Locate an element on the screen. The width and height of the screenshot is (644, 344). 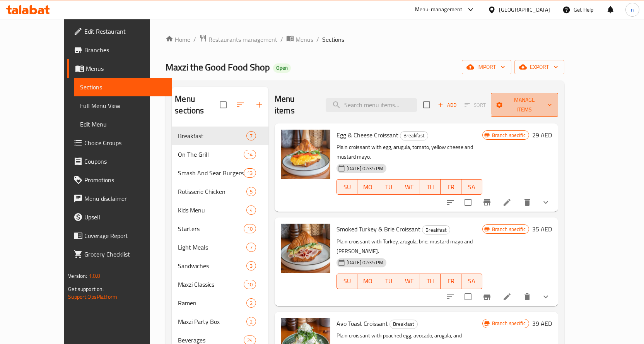
div: On The Grill is located at coordinates (210, 155).